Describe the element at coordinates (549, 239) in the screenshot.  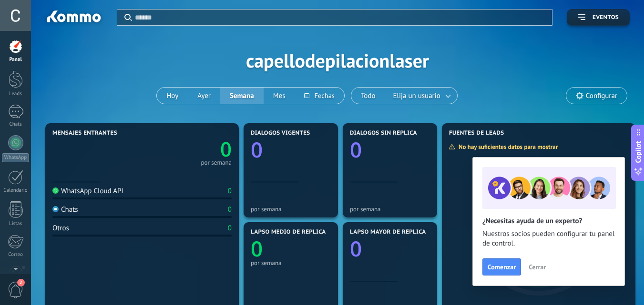
I see `span: Nuestros socios pueden configurar tu panel de control.` at that location.